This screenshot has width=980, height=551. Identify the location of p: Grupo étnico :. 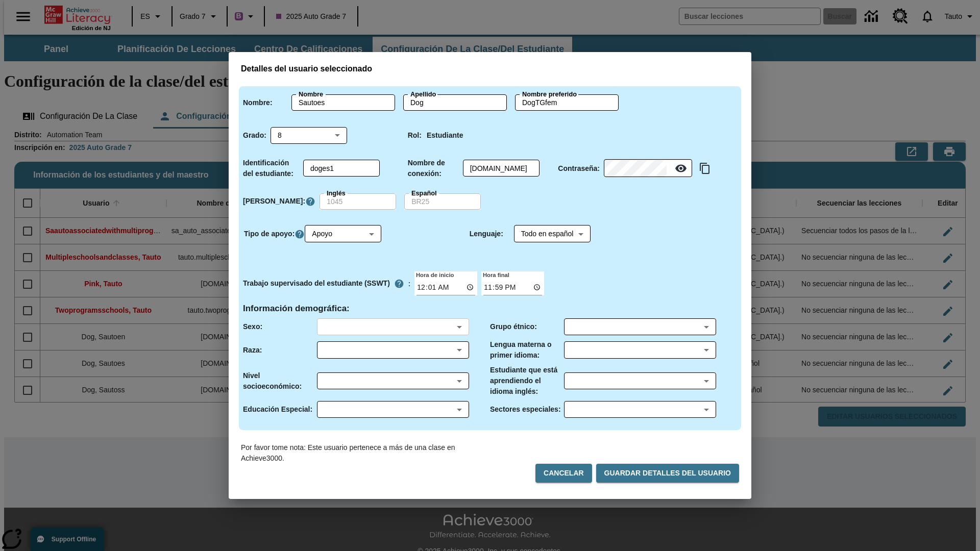
(513, 326).